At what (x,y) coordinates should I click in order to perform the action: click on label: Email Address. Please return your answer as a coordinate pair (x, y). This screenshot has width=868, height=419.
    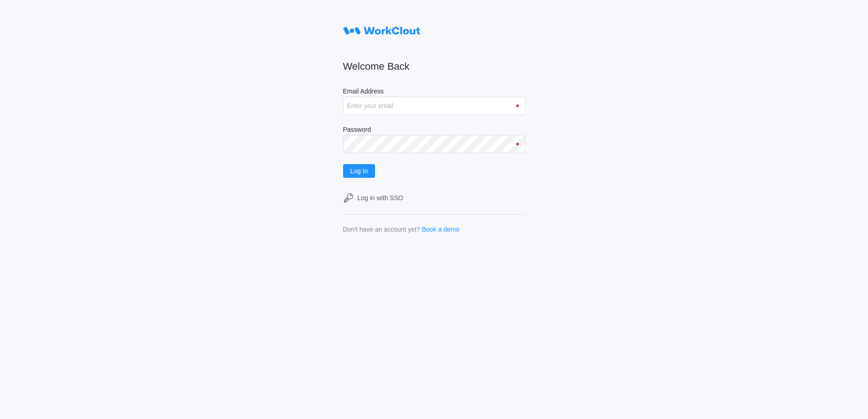
    Looking at the image, I should click on (434, 92).